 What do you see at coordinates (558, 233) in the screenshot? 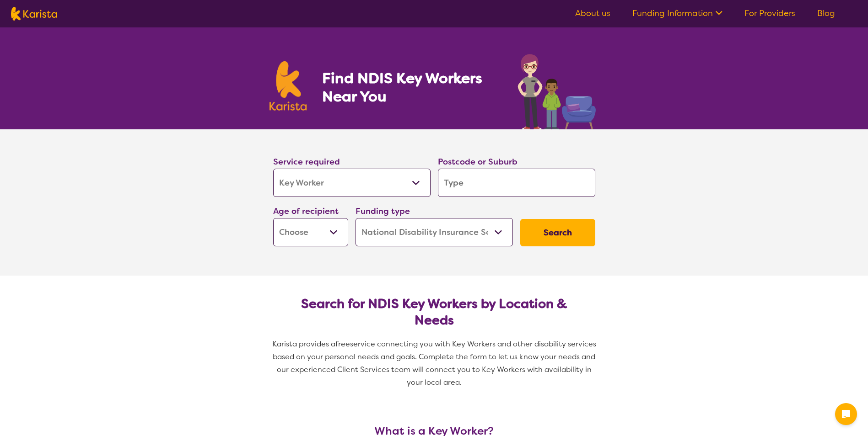
I see `button: Search` at bounding box center [558, 233].